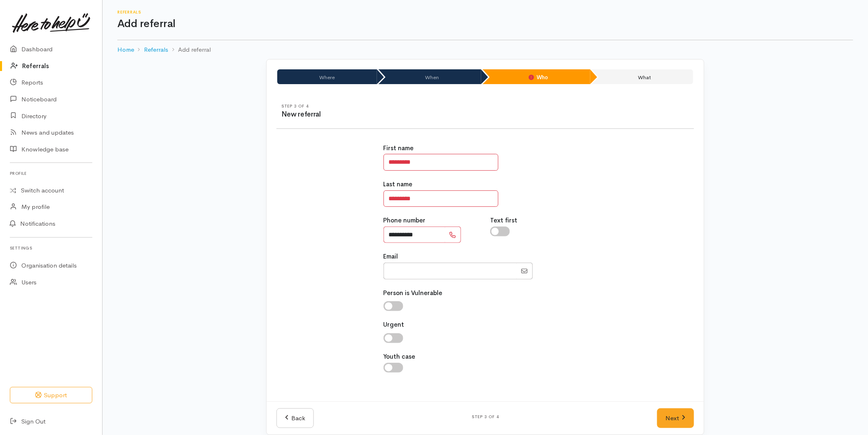 This screenshot has height=435, width=868. Describe the element at coordinates (485, 49) in the screenshot. I see `nav: breadcrumb` at that location.